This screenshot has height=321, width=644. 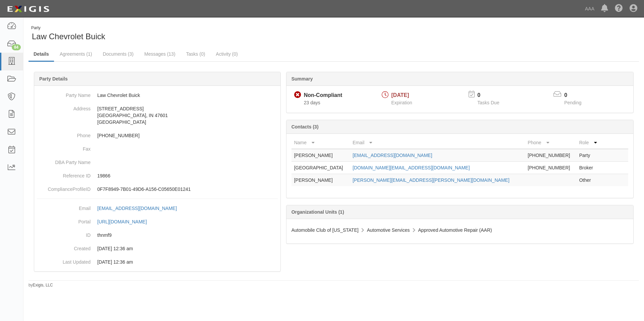 What do you see at coordinates (388, 230) in the screenshot?
I see `span: Automotive Services` at bounding box center [388, 230].